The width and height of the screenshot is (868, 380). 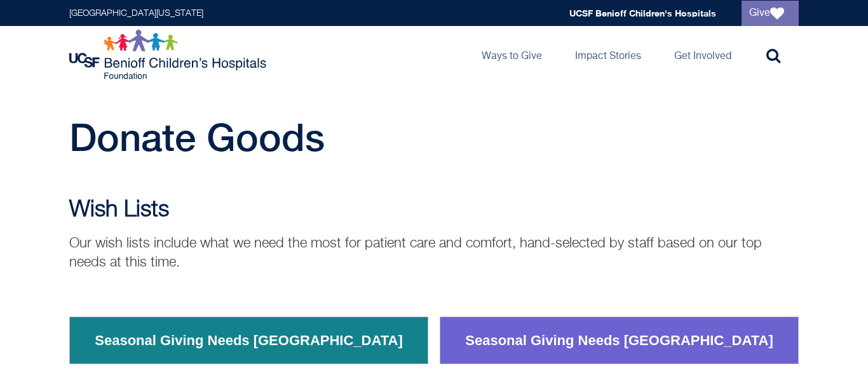 What do you see at coordinates (434, 210) in the screenshot?
I see `h2: Wish Lists` at bounding box center [434, 210].